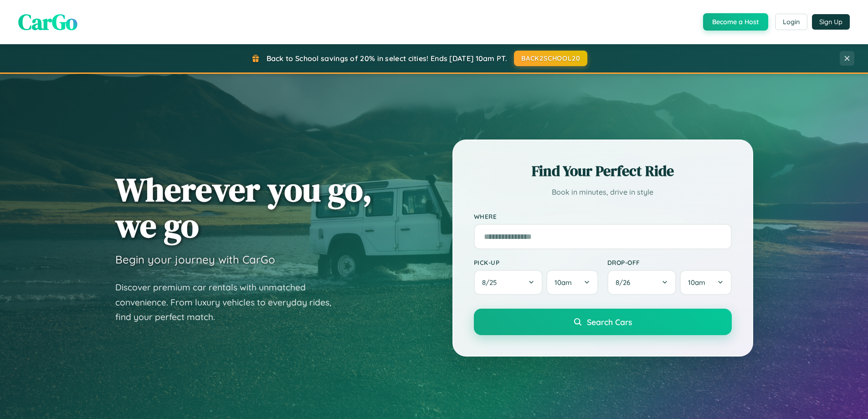 The width and height of the screenshot is (868, 419). Describe the element at coordinates (48, 22) in the screenshot. I see `span: CarGo` at that location.